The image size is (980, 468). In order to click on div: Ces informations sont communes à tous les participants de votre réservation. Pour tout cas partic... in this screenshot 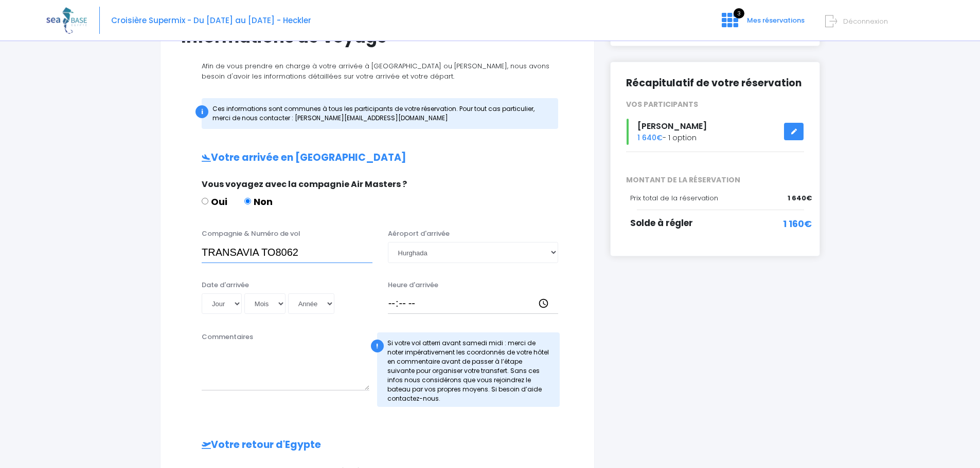, I will do `click(380, 114)`.